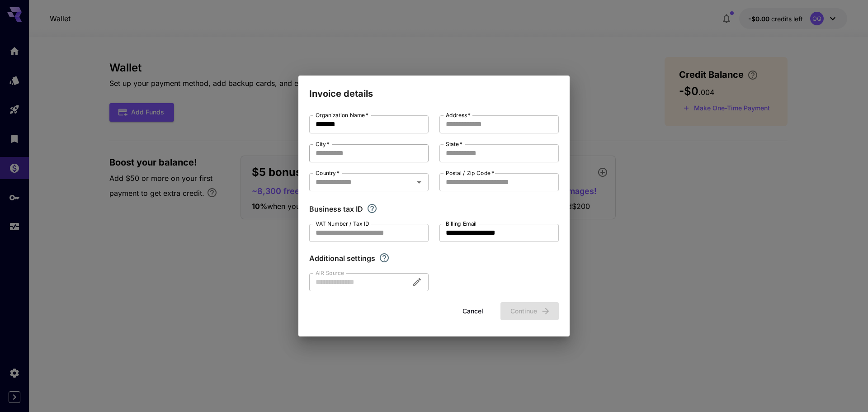 The image size is (868, 412). I want to click on label: State, so click(454, 144).